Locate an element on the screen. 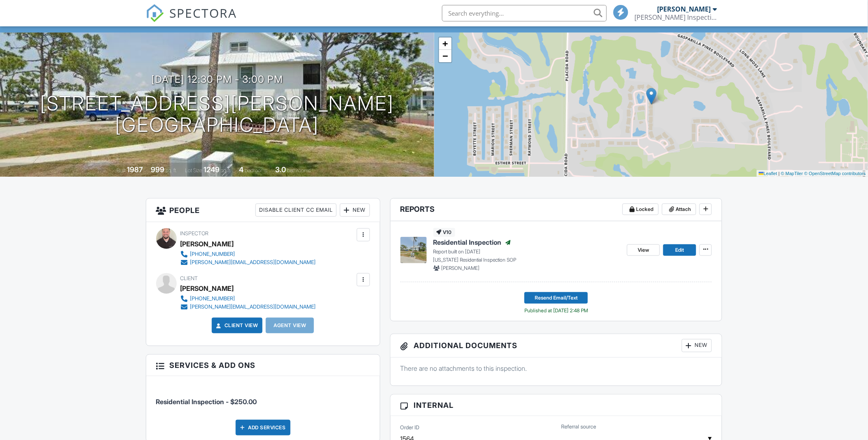 This screenshot has width=868, height=440. label: Referral source is located at coordinates (579, 427).